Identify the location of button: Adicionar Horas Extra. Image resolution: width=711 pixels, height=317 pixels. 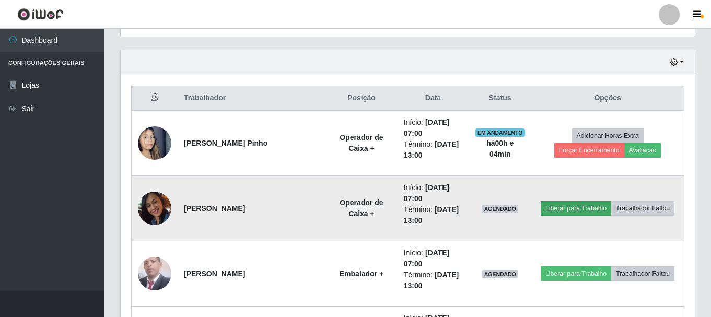
(607, 136).